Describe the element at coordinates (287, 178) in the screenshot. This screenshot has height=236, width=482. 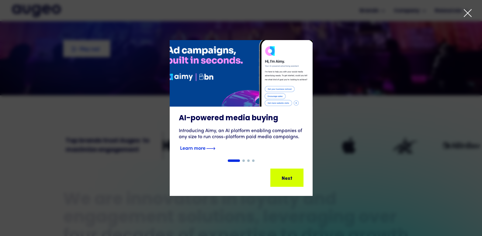
I see `a: Next` at that location.